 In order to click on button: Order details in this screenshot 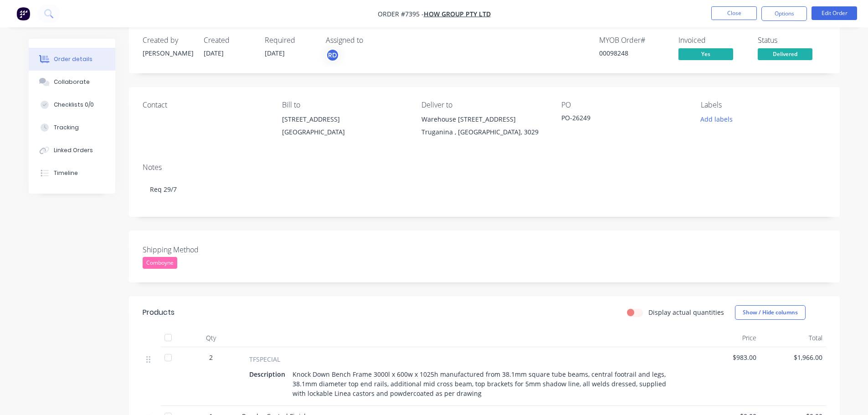, I will do `click(72, 59)`.